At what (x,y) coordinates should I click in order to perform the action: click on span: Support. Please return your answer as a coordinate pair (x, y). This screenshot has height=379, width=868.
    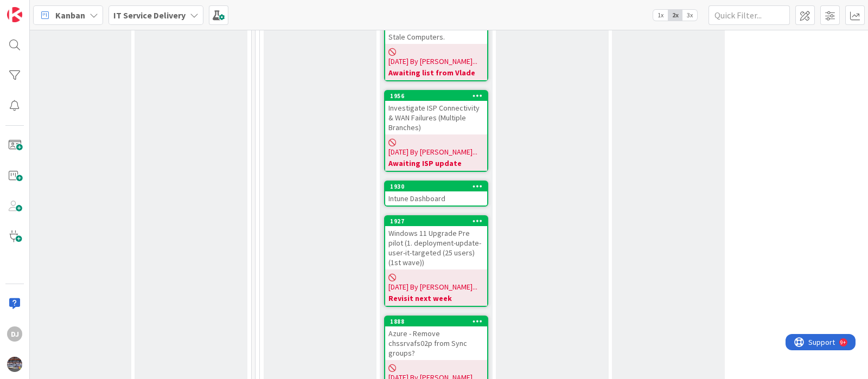
    Looking at the image, I should click on (36, 8).